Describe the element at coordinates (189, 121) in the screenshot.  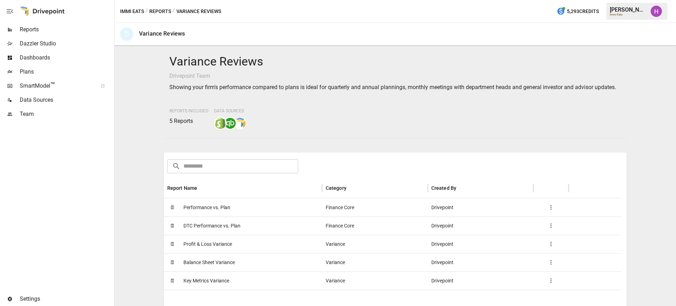
I see `p: 5 Reports` at that location.